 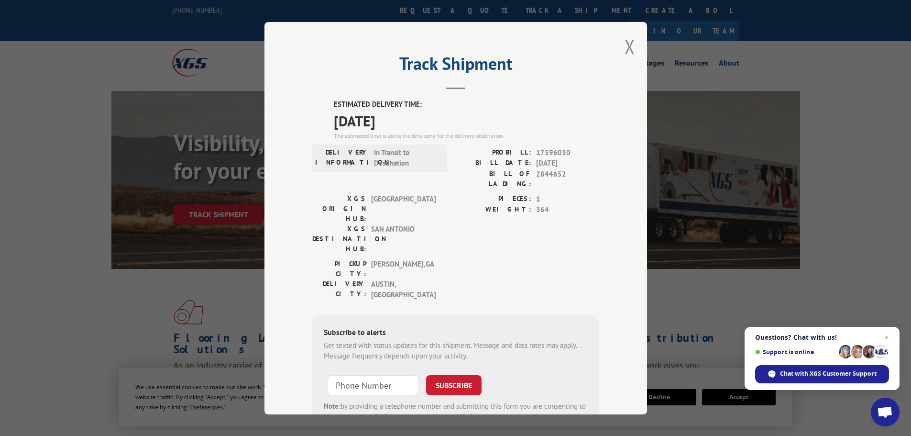 What do you see at coordinates (456, 66) in the screenshot?
I see `h2: Track Shipment` at bounding box center [456, 66].